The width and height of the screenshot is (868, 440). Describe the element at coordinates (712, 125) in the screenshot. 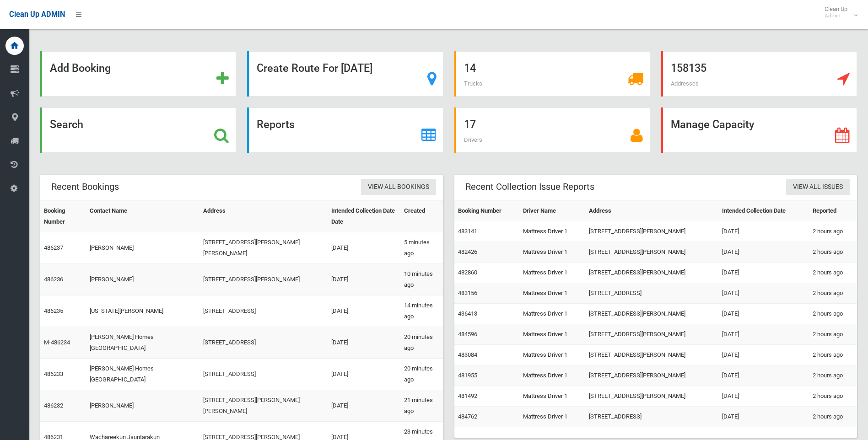

I see `strong: Manage Capacity` at that location.